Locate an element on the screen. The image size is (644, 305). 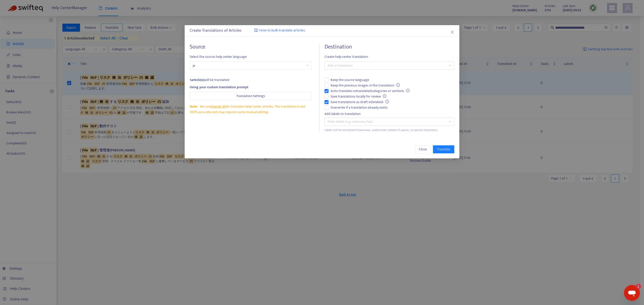
div: Create Translations of Articles is located at coordinates (322, 30).